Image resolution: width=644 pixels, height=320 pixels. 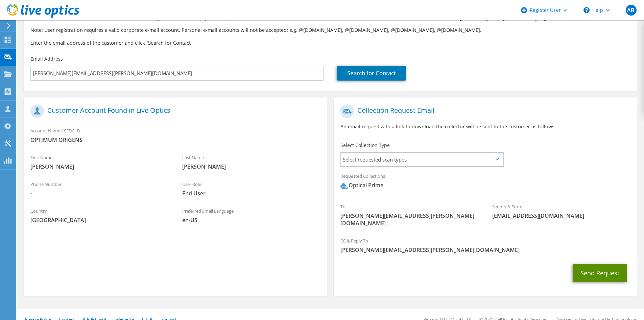 I want to click on div: Preferred Email Language, so click(x=251, y=216).